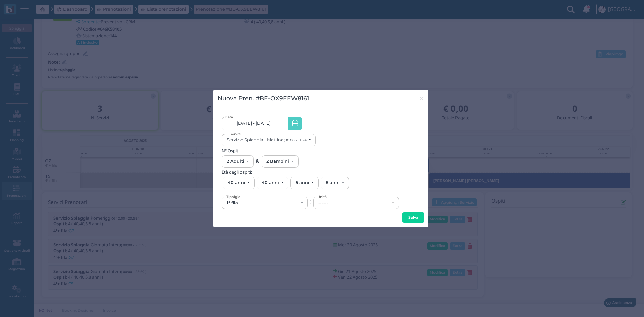 The image size is (644, 317). Describe the element at coordinates (321, 172) in the screenshot. I see `h5: Età degli ospiti:` at that location.